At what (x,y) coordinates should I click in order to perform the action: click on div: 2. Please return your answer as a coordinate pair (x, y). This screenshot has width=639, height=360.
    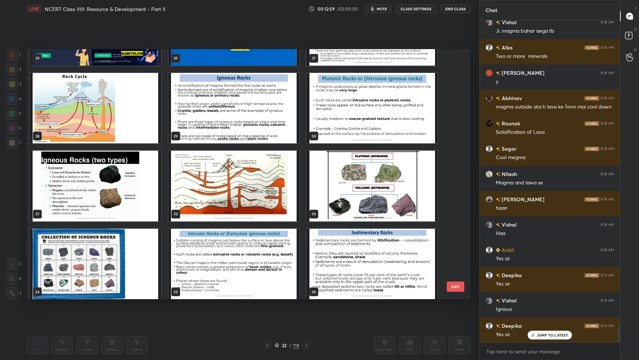
    Looking at the image, I should click on (14, 70).